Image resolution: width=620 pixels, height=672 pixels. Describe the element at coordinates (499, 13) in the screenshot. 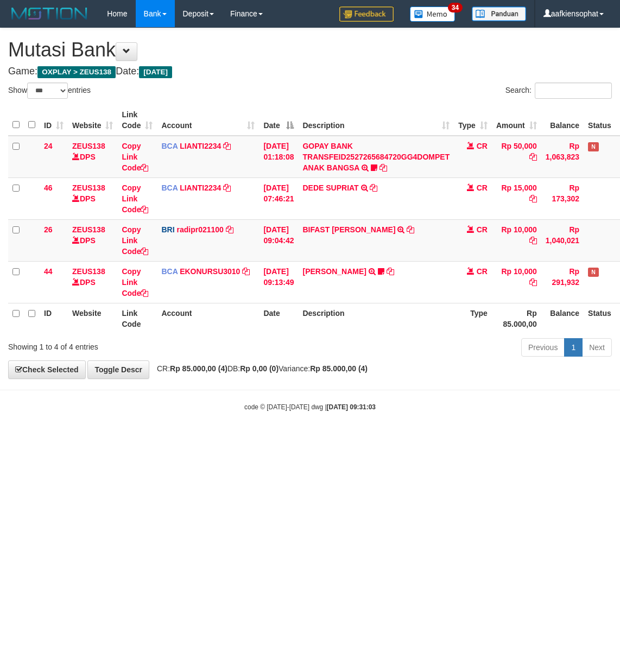

I see `img: panduan.png` at that location.